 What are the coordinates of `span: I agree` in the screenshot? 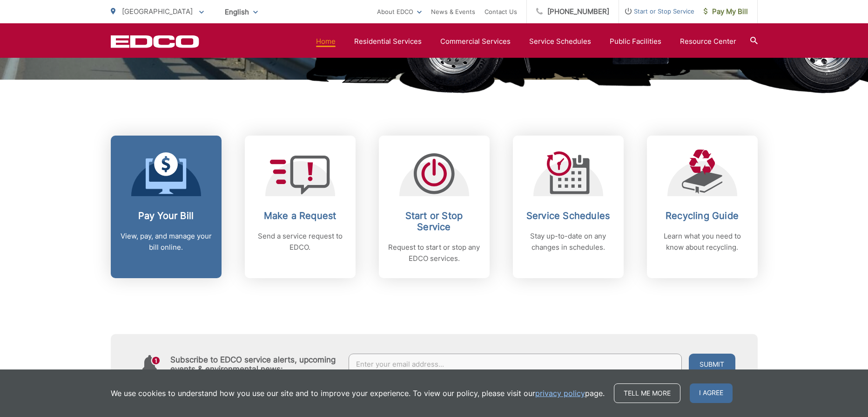 It's located at (711, 393).